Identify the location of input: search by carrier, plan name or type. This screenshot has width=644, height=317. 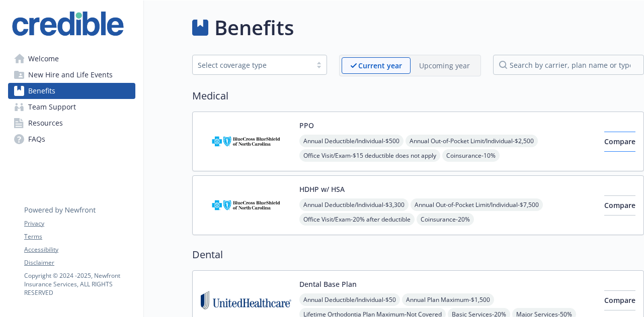
(569, 65).